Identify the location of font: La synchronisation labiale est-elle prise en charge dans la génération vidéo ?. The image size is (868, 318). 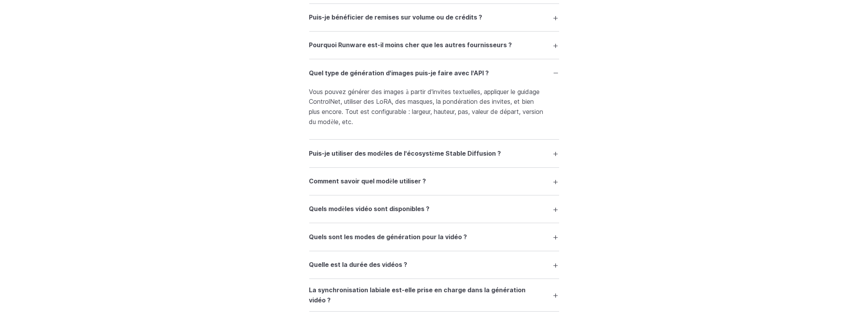
(417, 295).